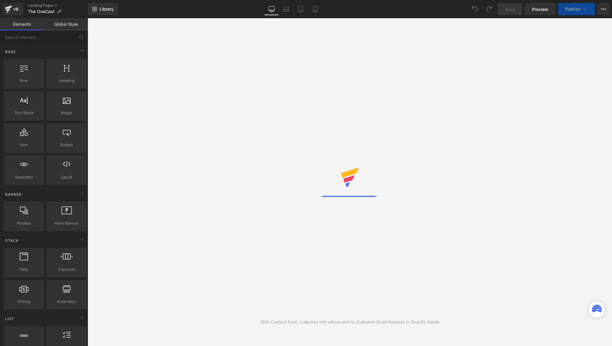 The height and width of the screenshot is (346, 612). What do you see at coordinates (66, 80) in the screenshot?
I see `span: Heading` at bounding box center [66, 80].